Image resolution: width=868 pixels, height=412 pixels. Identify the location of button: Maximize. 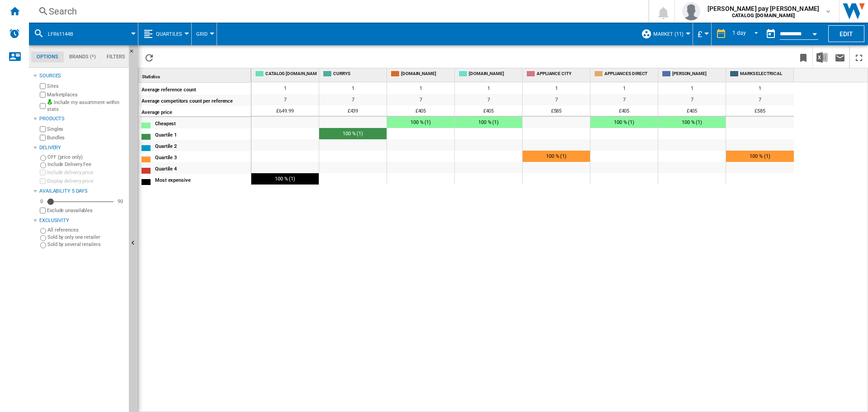
(859, 57).